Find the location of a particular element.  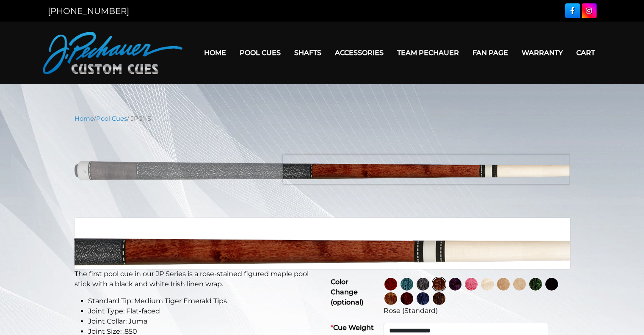

li: Joint Type: Flat-faced is located at coordinates (203, 311).